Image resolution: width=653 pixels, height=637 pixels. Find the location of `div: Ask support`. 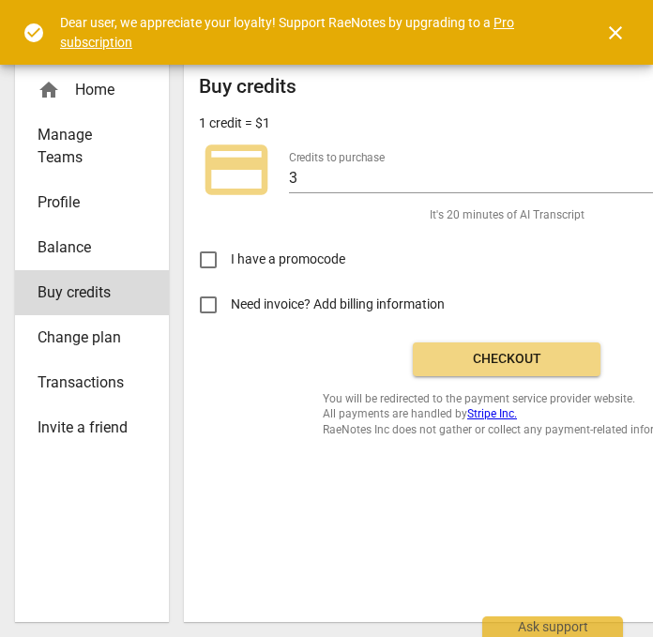

div: Ask support is located at coordinates (553, 627).